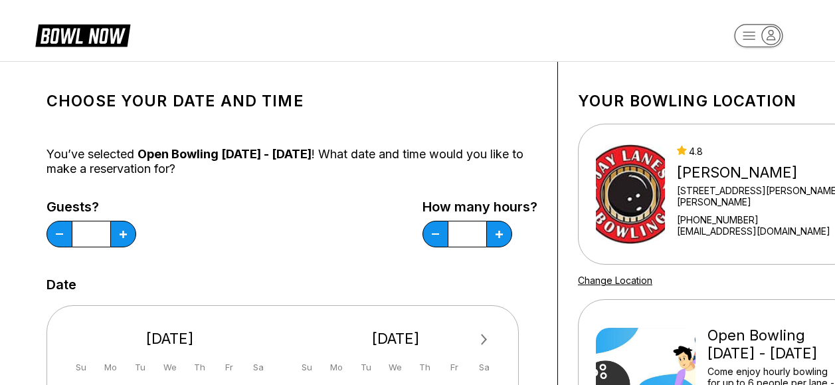 The image size is (835, 385). What do you see at coordinates (484, 339) in the screenshot?
I see `button: Next Month` at bounding box center [484, 339].